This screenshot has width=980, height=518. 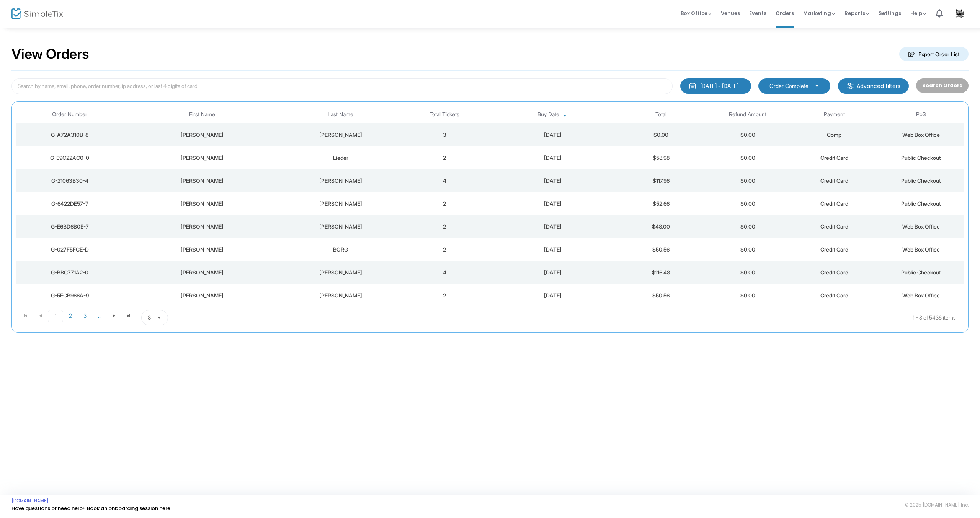 What do you see at coordinates (693, 86) in the screenshot?
I see `img: monthly` at bounding box center [693, 86].